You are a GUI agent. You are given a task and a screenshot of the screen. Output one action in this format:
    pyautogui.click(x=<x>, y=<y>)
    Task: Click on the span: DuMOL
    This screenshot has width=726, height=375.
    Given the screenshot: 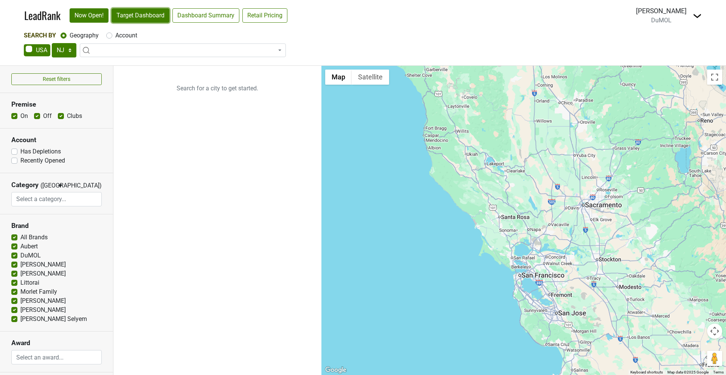 What is the action you would take?
    pyautogui.click(x=661, y=20)
    